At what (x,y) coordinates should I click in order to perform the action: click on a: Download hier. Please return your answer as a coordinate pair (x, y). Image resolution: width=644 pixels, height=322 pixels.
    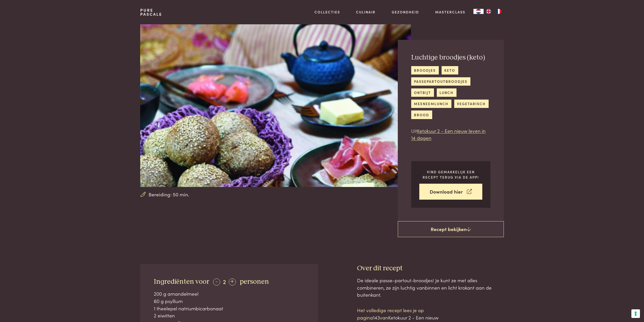
    Looking at the image, I should click on (450, 191).